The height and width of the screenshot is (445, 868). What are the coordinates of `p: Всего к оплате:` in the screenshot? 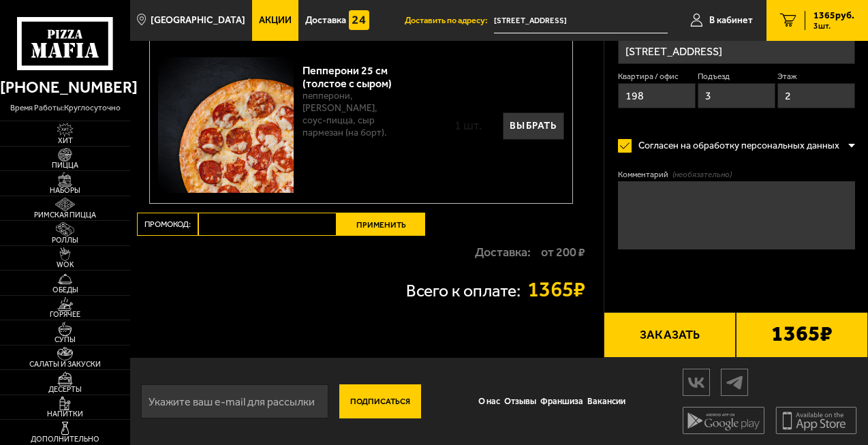 It's located at (463, 291).